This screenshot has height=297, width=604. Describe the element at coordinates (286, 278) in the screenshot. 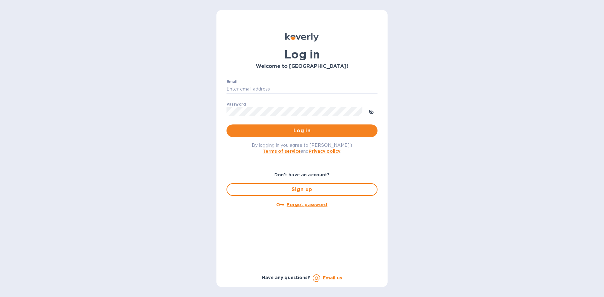

I see `b: Have any questions?` at that location.